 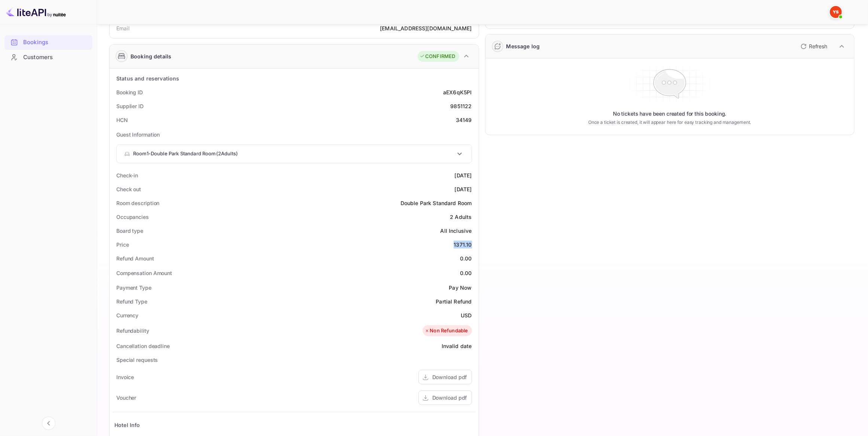 I want to click on div: Invalid date, so click(x=457, y=346).